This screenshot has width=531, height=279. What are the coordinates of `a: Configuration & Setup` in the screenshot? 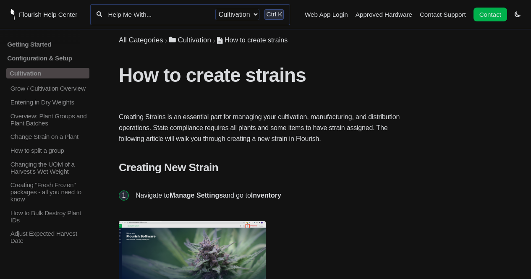 It's located at (48, 57).